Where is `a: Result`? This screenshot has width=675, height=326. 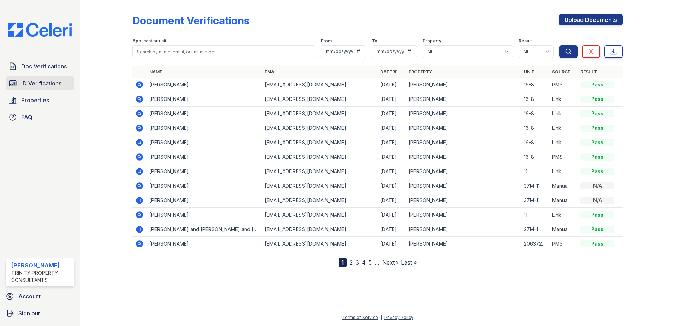
a: Result is located at coordinates (588, 72).